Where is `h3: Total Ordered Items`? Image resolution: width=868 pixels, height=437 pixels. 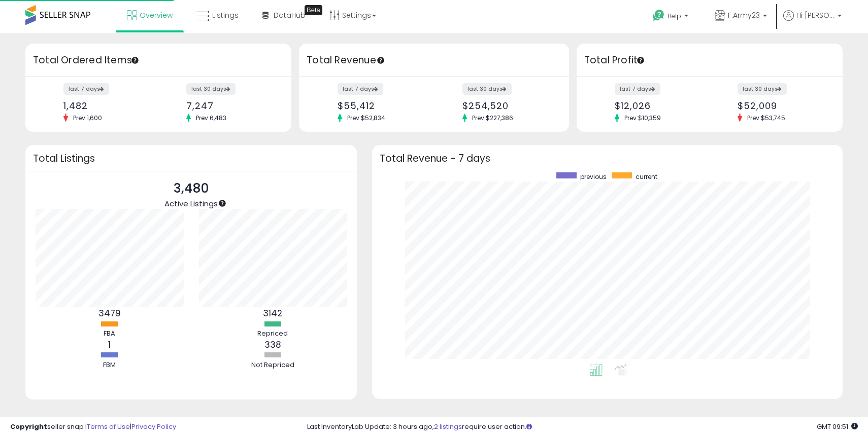 h3: Total Ordered Items is located at coordinates (159, 60).